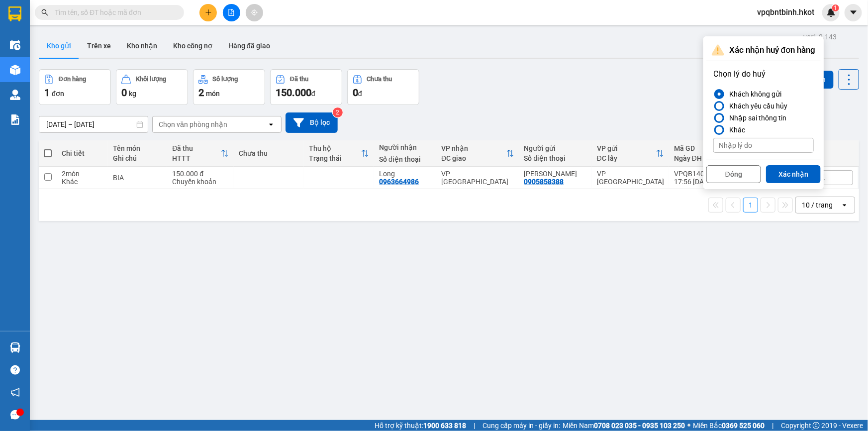  I want to click on span: question-circle, so click(15, 369).